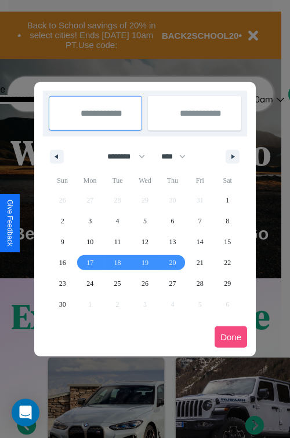 The height and width of the screenshot is (438, 290). Describe the element at coordinates (62, 181) in the screenshot. I see `span: Sun` at that location.